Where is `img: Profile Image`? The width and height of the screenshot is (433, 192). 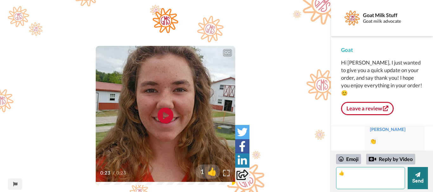 img: Profile Image is located at coordinates (352, 18).